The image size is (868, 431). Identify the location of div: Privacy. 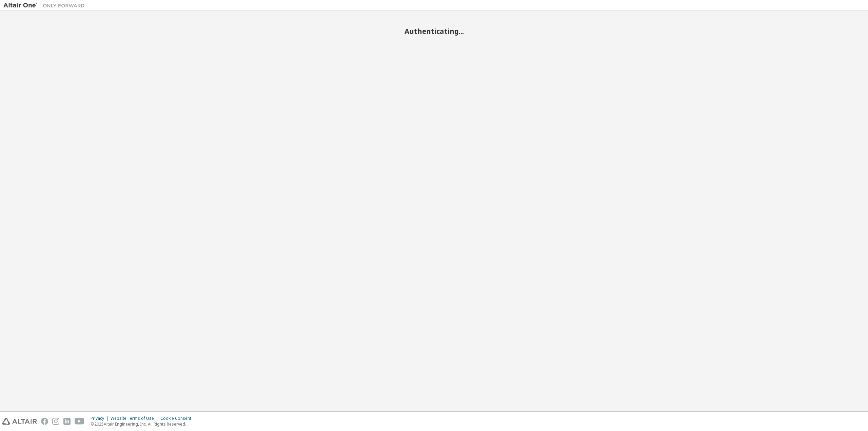
(101, 419).